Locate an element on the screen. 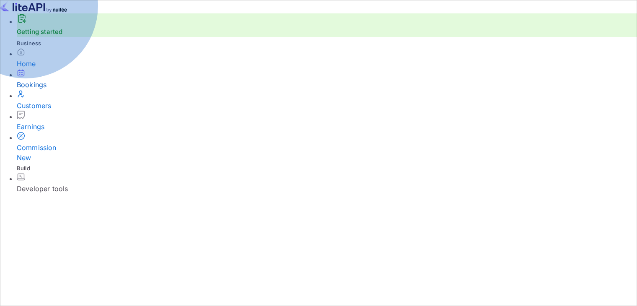 This screenshot has height=306, width=637. a: CommissionNew is located at coordinates (327, 147).